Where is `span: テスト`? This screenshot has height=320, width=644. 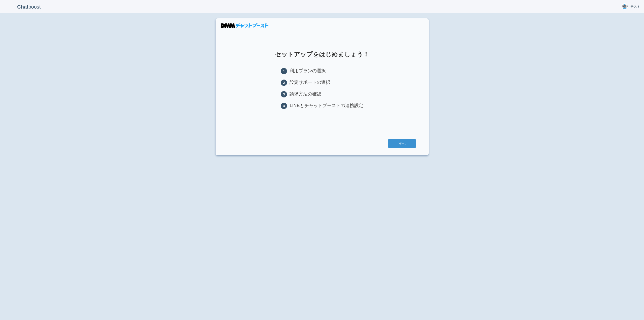
span: テスト is located at coordinates (635, 7).